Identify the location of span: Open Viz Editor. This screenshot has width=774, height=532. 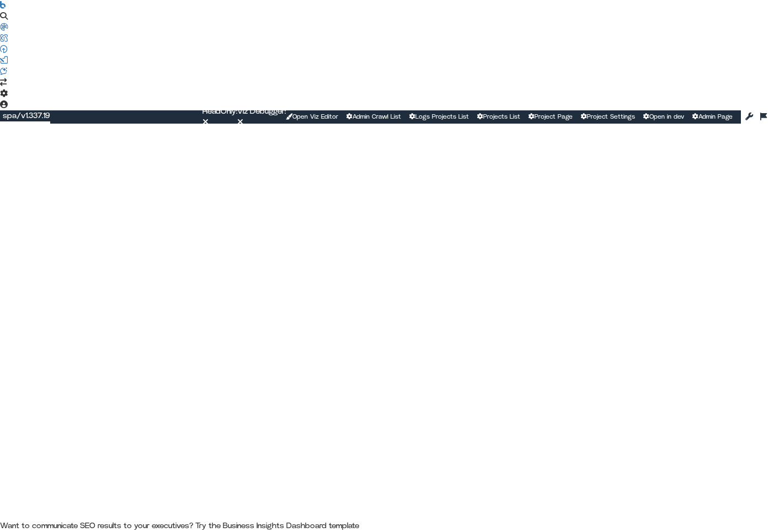
(315, 116).